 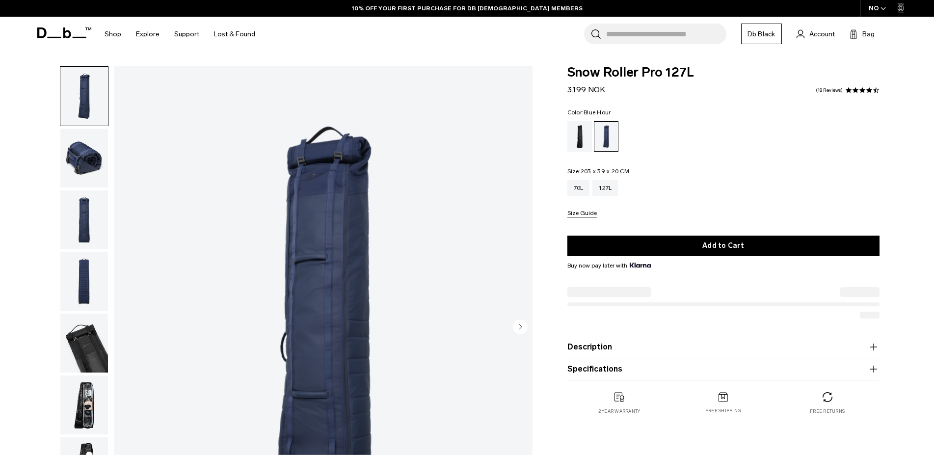 What do you see at coordinates (609, 265) in the screenshot?
I see `span: Buy now pay later with` at bounding box center [609, 265].